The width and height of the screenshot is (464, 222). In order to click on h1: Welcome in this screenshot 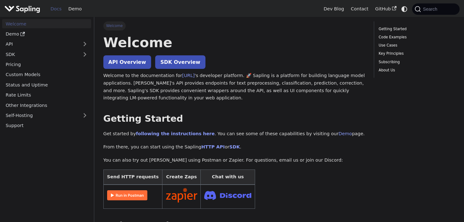, I will do `click(234, 42)`.